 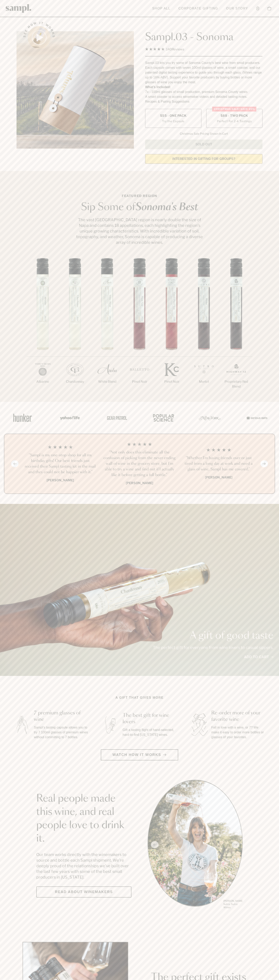 What do you see at coordinates (210, 418) in the screenshot?
I see `img: Artboard_3_0b291449-6e8c-4d07-b2c2-3f3601a19cd1_x450.png` at bounding box center [210, 418].